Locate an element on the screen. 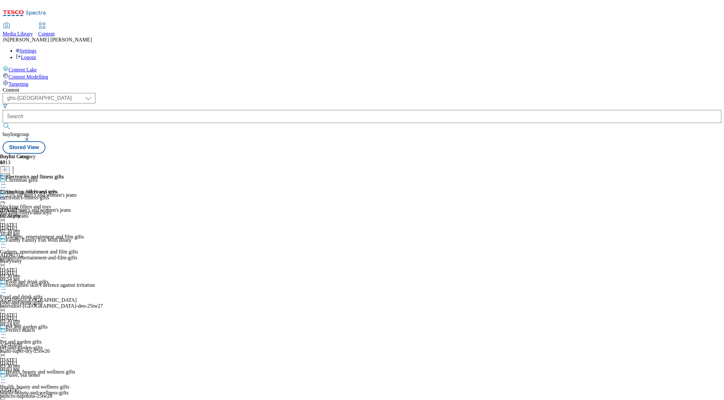 The image size is (724, 400). svg: Search Filters is located at coordinates (5, 106).